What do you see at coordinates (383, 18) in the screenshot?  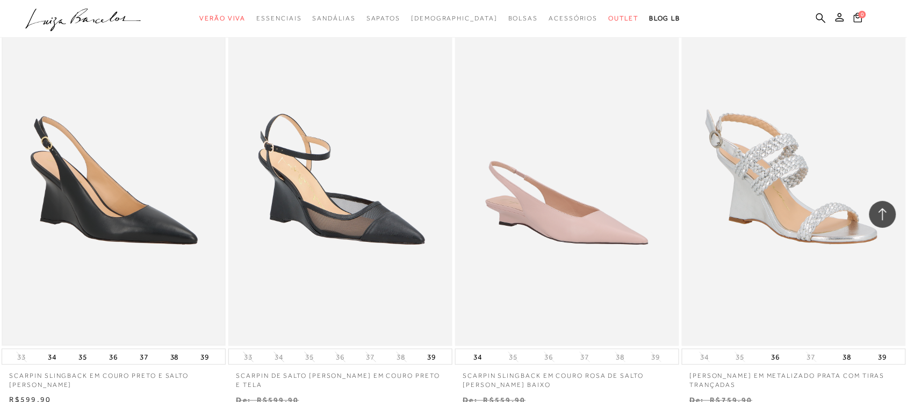 I see `span: Sapatos` at bounding box center [383, 18].